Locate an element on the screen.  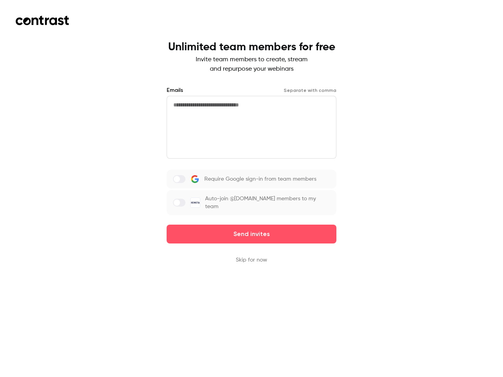
button: Send invites is located at coordinates (251, 234).